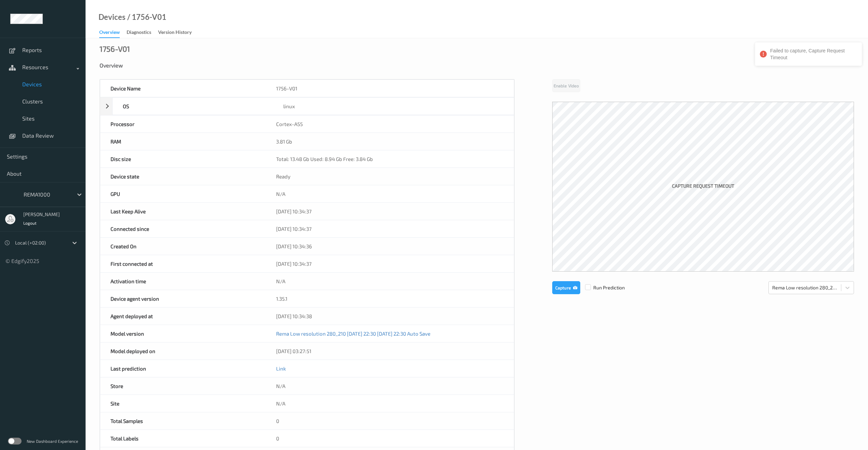 This screenshot has width=868, height=450. What do you see at coordinates (183, 298) in the screenshot?
I see `div: Device agent version` at bounding box center [183, 298].